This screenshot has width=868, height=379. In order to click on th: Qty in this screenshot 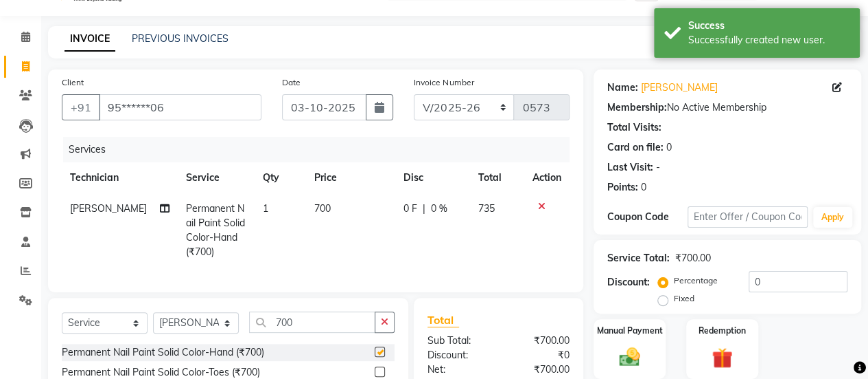, I will do `click(280, 177)`.